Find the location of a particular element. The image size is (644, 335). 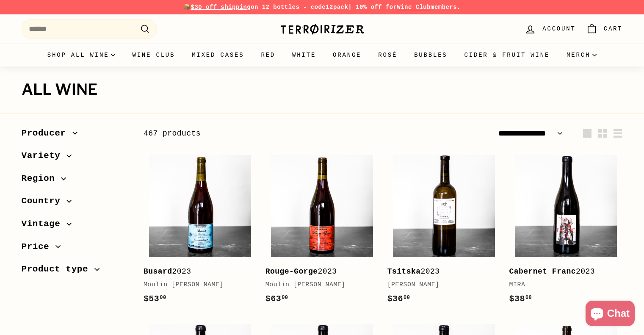

span: $36 is located at coordinates (399, 299).